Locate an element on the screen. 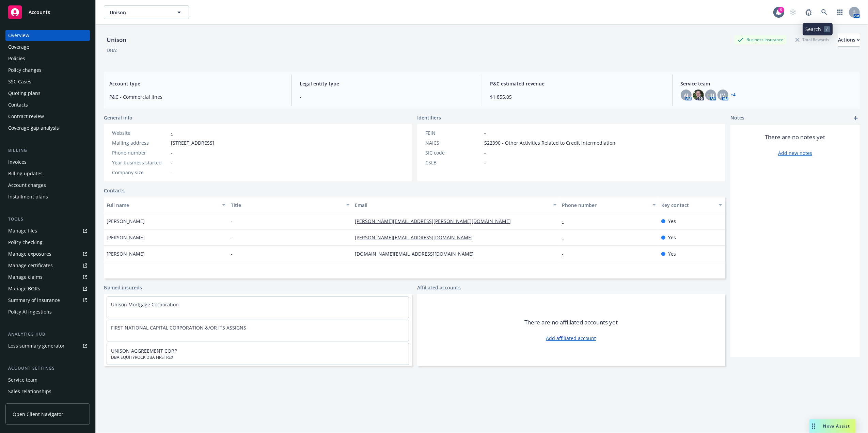 This screenshot has width=868, height=433. span: $1,855.05 is located at coordinates (578, 97).